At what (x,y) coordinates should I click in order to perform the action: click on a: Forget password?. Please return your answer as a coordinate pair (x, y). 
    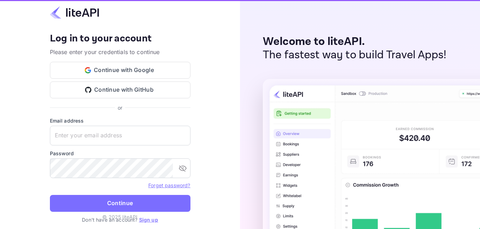
    Looking at the image, I should click on (169, 185).